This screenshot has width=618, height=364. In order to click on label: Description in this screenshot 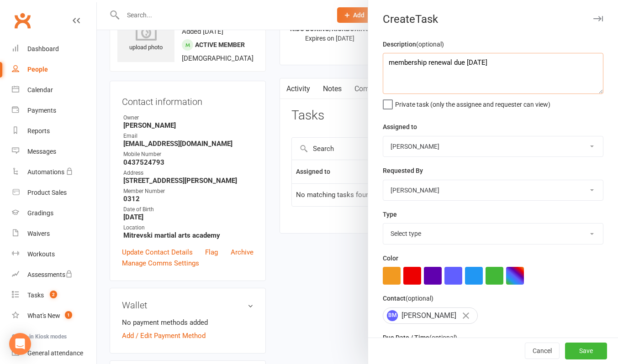, I will do `click(413, 44)`.